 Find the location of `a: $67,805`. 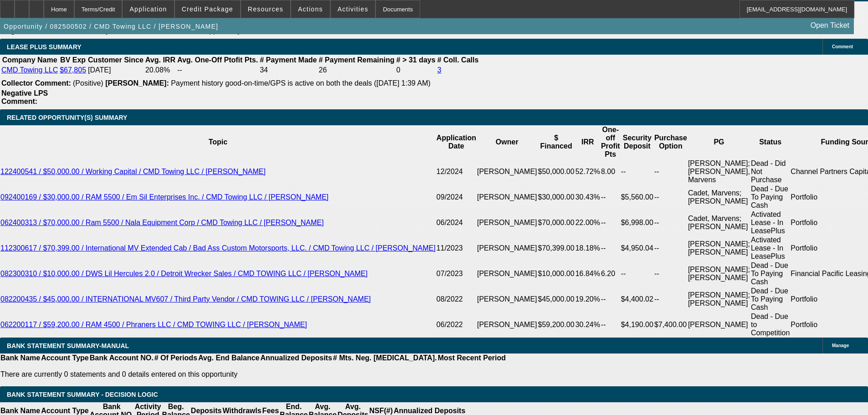

a: $67,805 is located at coordinates (73, 69).